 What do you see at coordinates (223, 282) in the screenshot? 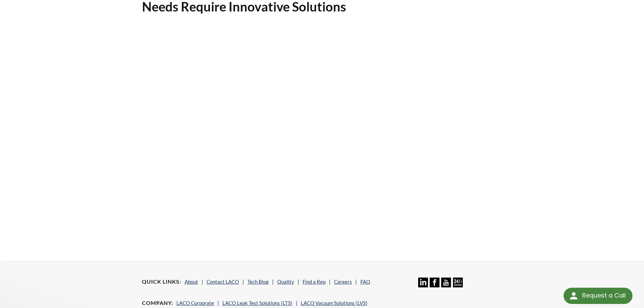
I see `a: Contact LACO` at bounding box center [223, 282].